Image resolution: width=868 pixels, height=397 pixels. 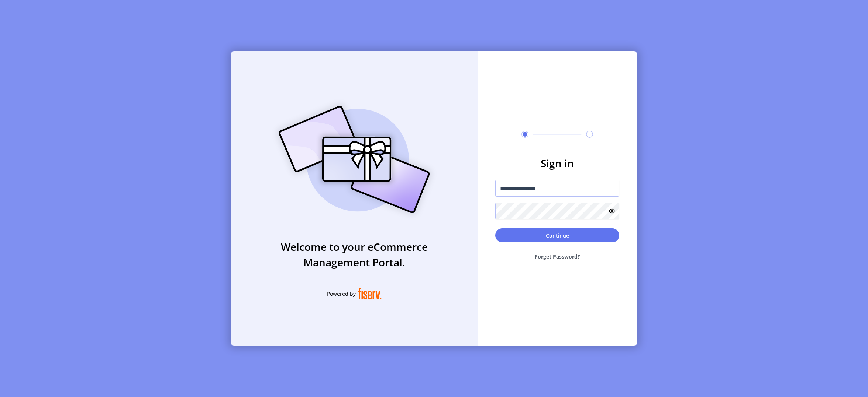 What do you see at coordinates (354, 160) in the screenshot?
I see `img: card_Illustration.svg` at bounding box center [354, 160].